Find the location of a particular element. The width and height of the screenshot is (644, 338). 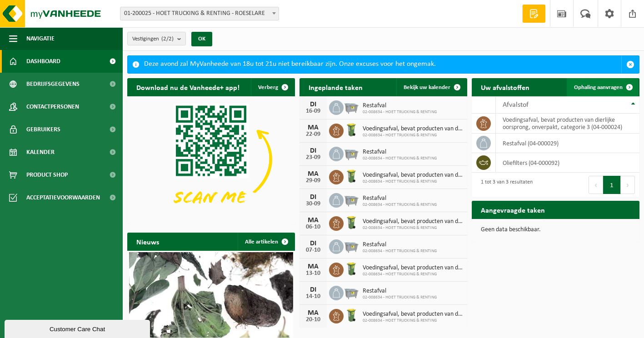

div: 22-09 is located at coordinates (313, 134).